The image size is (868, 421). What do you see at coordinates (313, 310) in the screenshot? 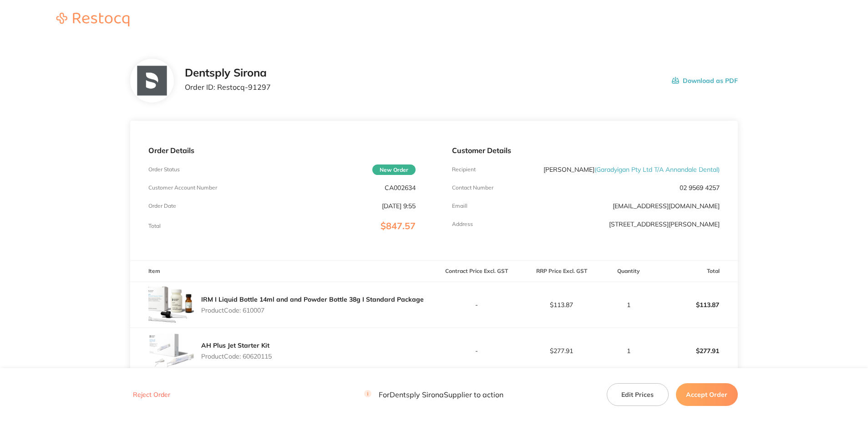
I see `p: Product Code: 610007` at bounding box center [313, 310].